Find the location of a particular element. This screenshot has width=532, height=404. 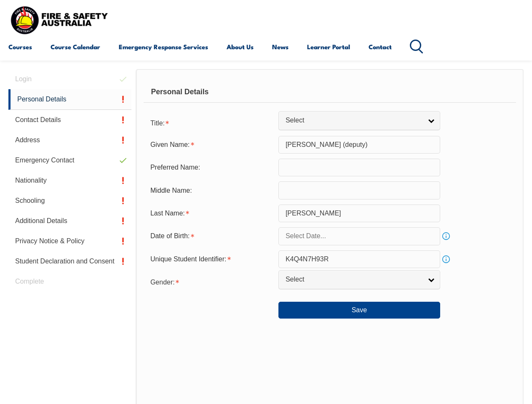

input: 10 Characters no 1, 0, O or I is located at coordinates (359, 259).